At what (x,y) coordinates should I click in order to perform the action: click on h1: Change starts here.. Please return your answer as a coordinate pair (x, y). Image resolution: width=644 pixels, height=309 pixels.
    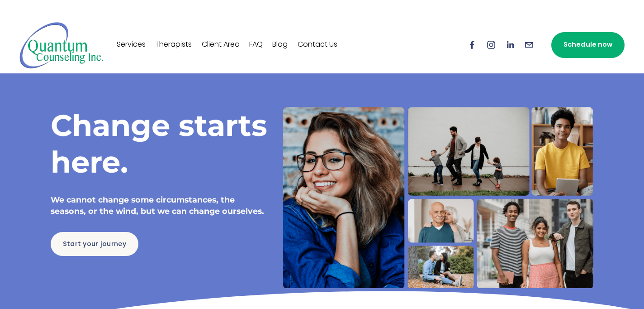
    Looking at the image, I should click on (159, 143).